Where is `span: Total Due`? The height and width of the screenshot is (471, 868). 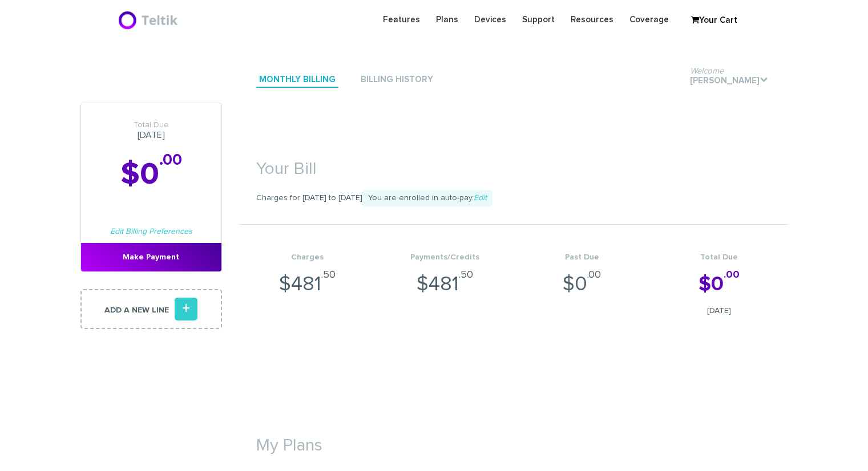 span: Total Due is located at coordinates (151, 125).